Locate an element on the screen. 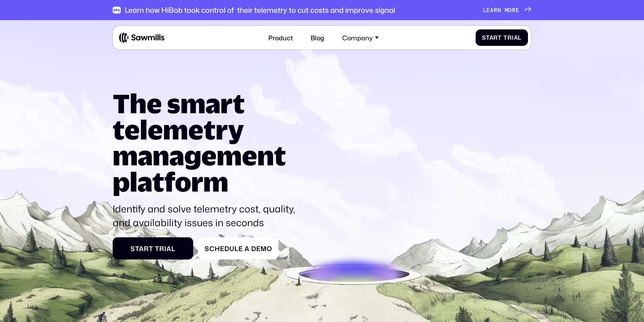  div: Company is located at coordinates (357, 37).